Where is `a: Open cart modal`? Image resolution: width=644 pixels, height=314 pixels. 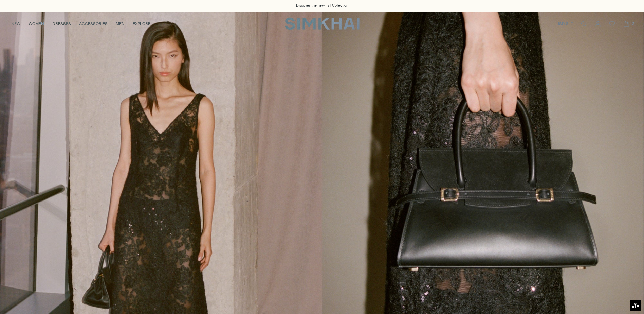
a: Open cart modal is located at coordinates (626, 24).